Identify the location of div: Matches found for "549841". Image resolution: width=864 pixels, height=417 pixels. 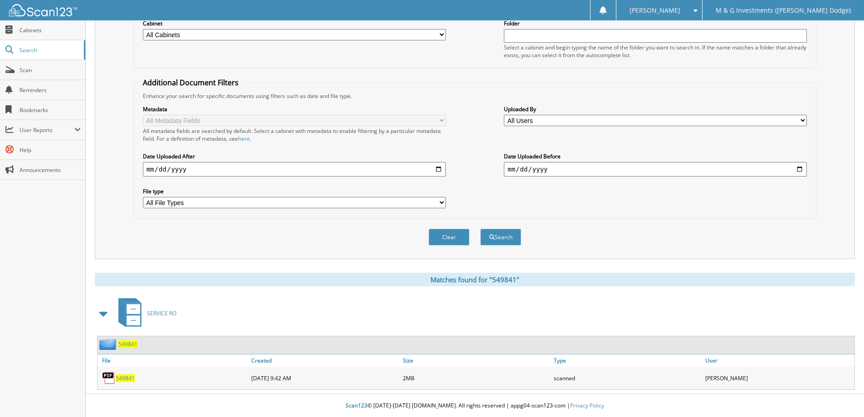
(475, 280).